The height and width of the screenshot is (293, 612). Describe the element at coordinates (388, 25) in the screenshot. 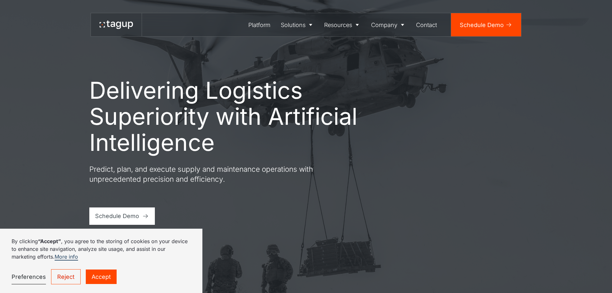

I see `a: Company` at that location.